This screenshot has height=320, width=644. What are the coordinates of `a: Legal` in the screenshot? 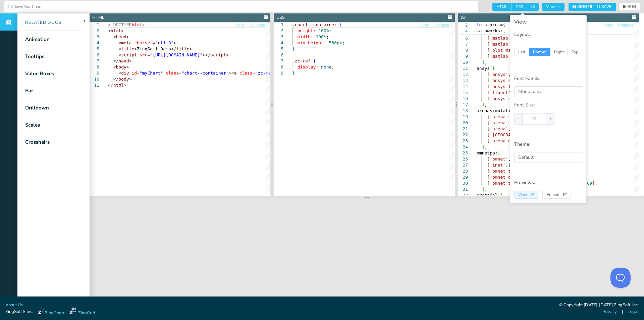 It's located at (633, 311).